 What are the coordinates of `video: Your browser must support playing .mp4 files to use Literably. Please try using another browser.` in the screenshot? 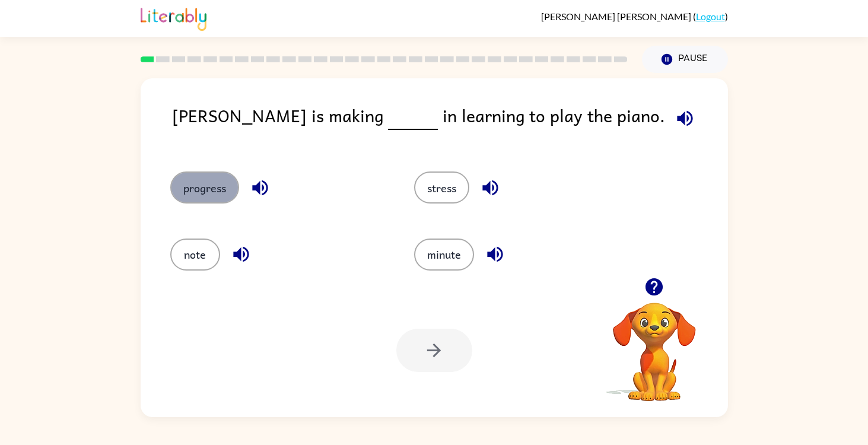 It's located at (655, 344).